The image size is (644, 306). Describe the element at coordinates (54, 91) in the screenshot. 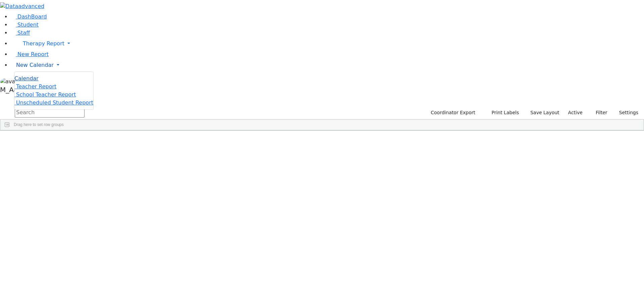

I see `ul: Therapy Report` at that location.